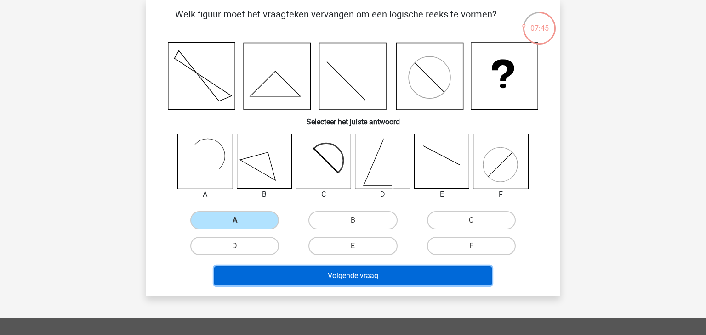  Describe the element at coordinates (471, 221) in the screenshot. I see `label: C` at that location.